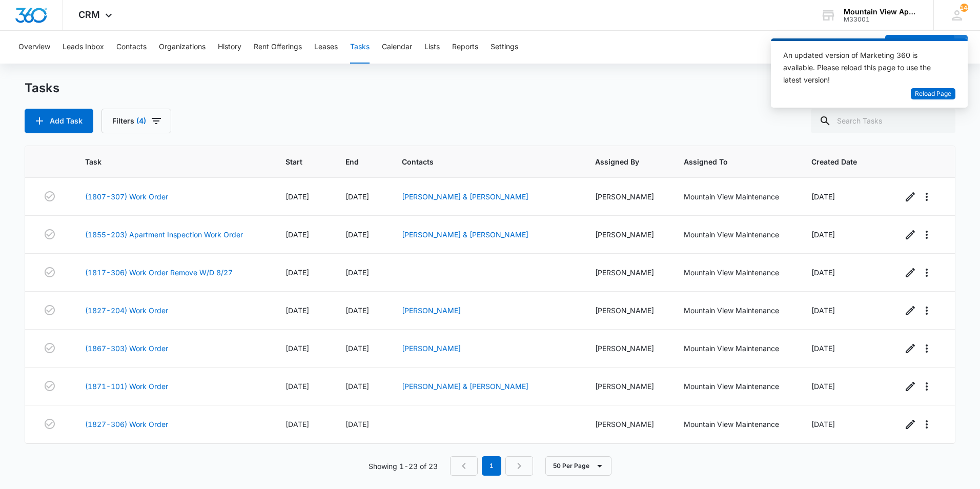 The height and width of the screenshot is (489, 980). Describe the element at coordinates (127, 386) in the screenshot. I see `a: (1871-101) Work Order` at that location.